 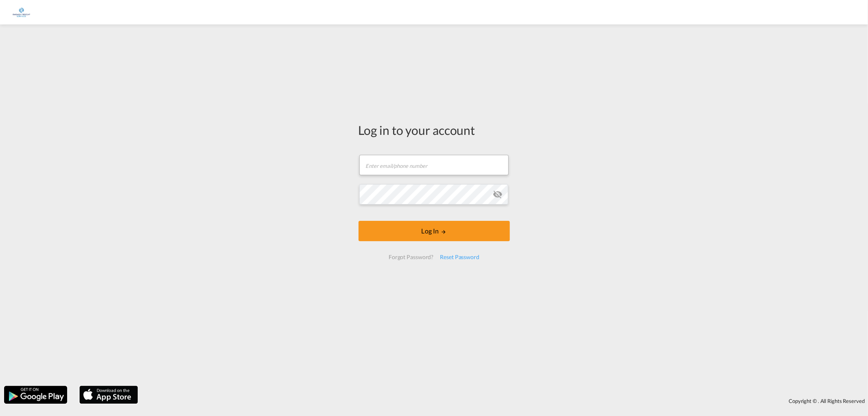 I want to click on button: LOGIN, so click(x=434, y=231).